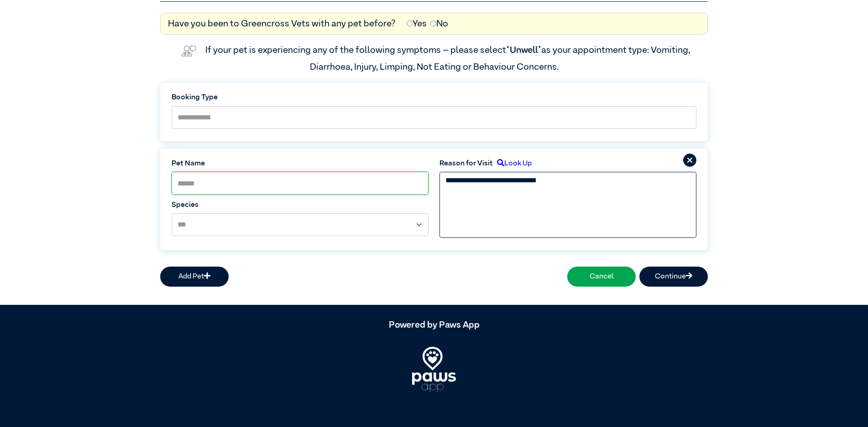 The image size is (868, 427). What do you see at coordinates (512, 164) in the screenshot?
I see `label: Look Up` at bounding box center [512, 164].